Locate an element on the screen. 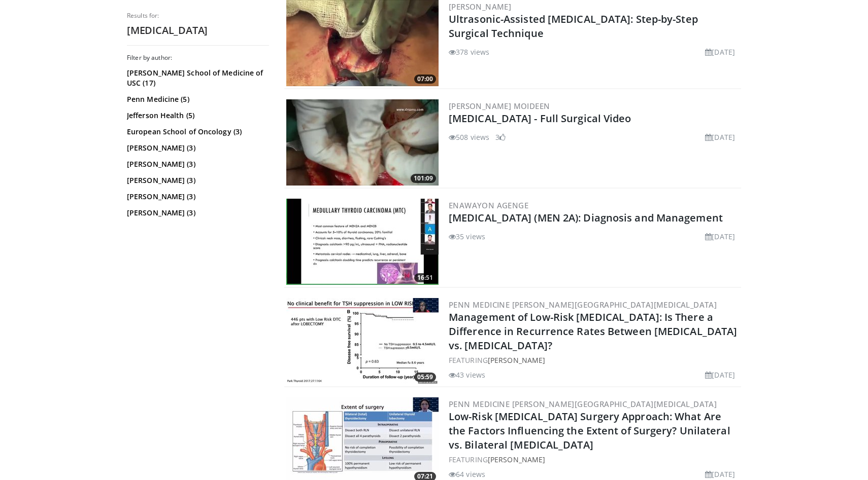 Image resolution: width=868 pixels, height=480 pixels. span: 07:00 is located at coordinates (425, 79).